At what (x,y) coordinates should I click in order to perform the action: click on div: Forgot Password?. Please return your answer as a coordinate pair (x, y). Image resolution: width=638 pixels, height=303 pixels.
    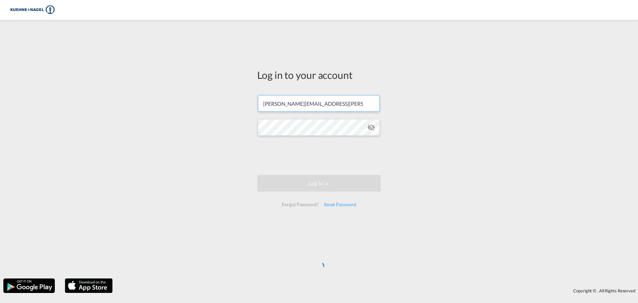
    Looking at the image, I should click on (300, 204).